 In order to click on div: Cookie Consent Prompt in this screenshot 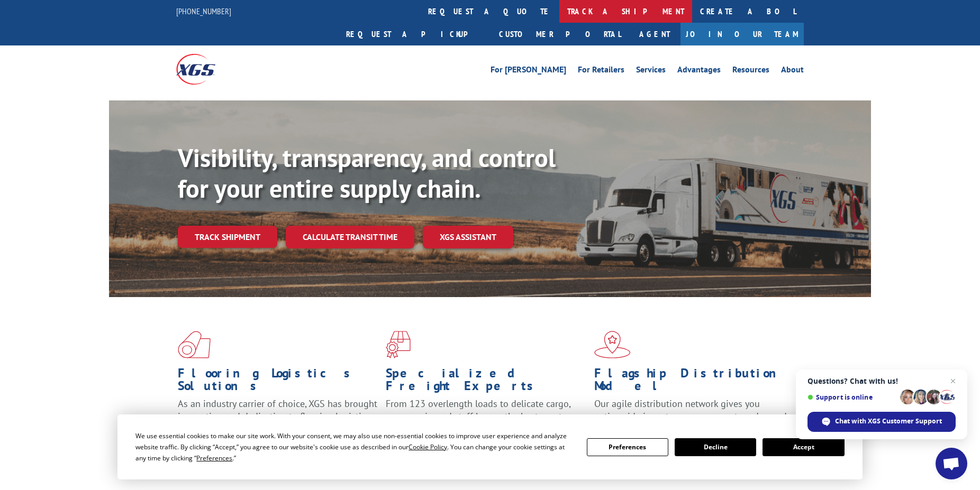, I will do `click(490, 447)`.